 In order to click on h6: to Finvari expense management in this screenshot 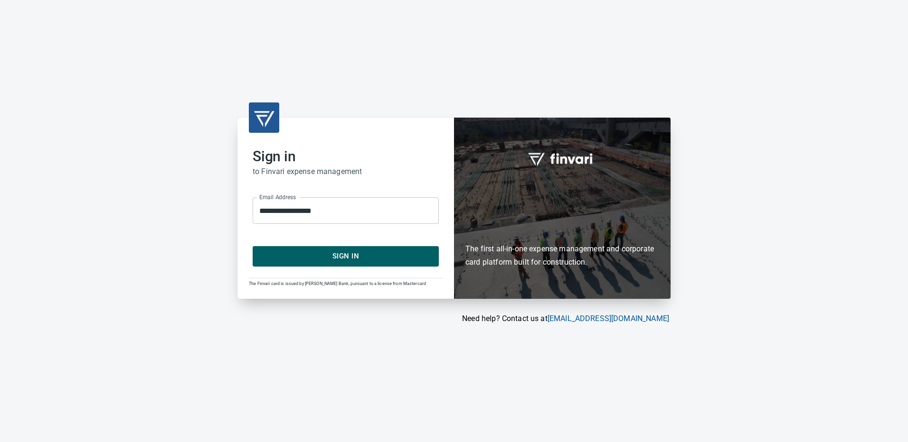, I will do `click(346, 172)`.